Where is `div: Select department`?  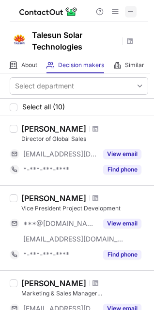
div: Select department is located at coordinates (45, 86).